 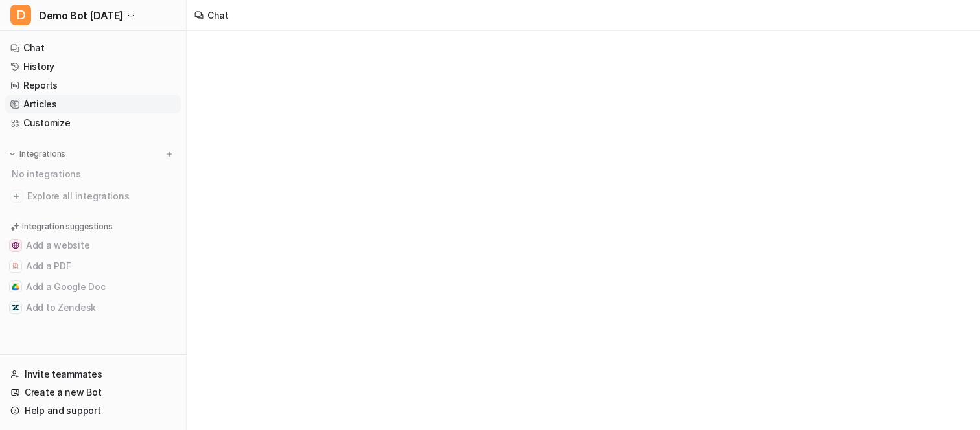 What do you see at coordinates (93, 66) in the screenshot?
I see `a: History` at bounding box center [93, 66].